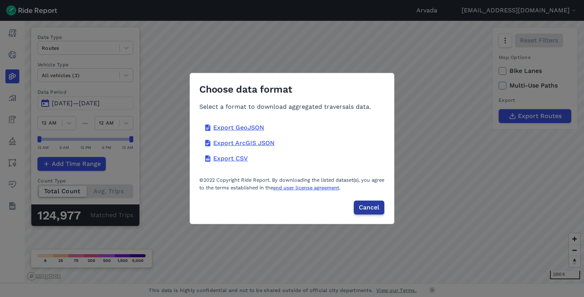 The height and width of the screenshot is (297, 584). I want to click on div: Choose data format, so click(292, 92).